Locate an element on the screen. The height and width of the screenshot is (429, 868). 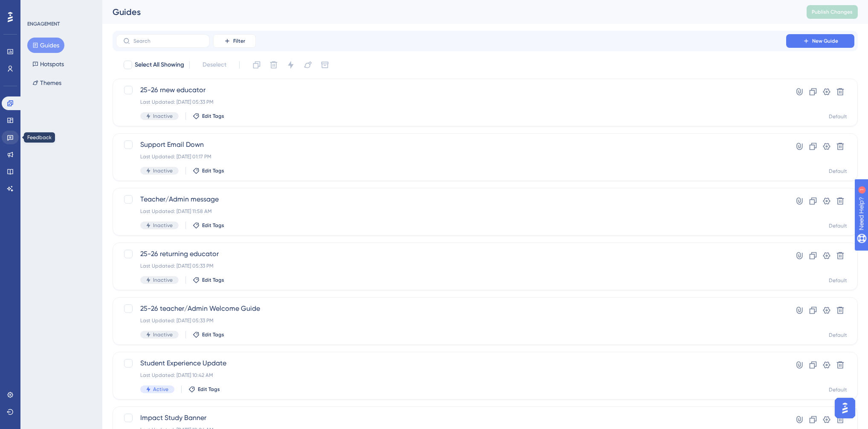
span: Need Help? is located at coordinates (37, 7).